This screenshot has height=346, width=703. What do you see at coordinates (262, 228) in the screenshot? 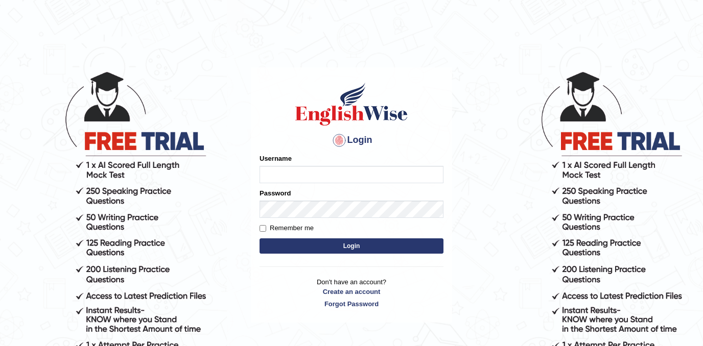
I see `input: Remember me` at bounding box center [262, 228].